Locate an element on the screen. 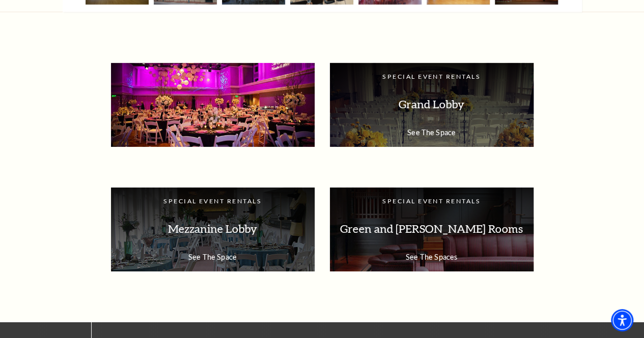 The image size is (644, 338). p: Grand Lobby is located at coordinates (432, 104).